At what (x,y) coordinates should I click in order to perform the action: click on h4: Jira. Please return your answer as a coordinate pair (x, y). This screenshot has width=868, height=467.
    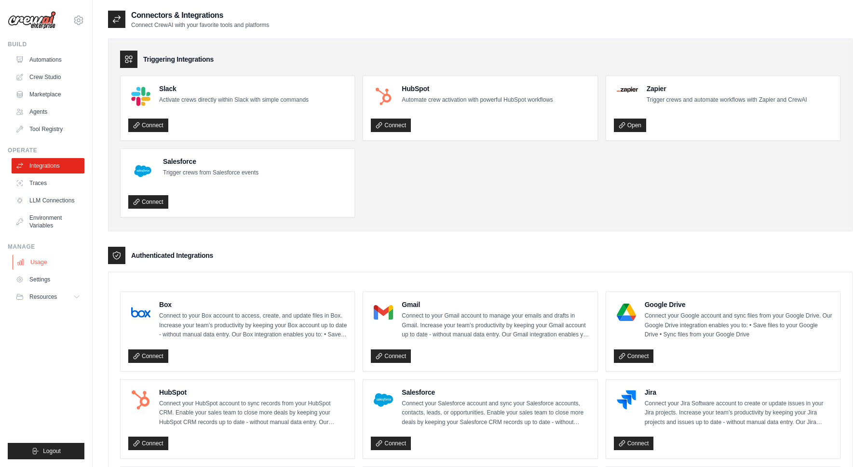
    Looking at the image, I should click on (738, 392).